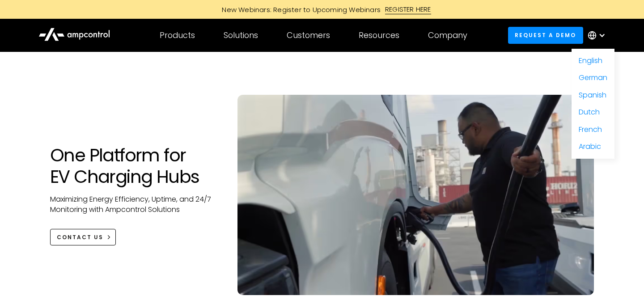 Image resolution: width=644 pixels, height=304 pixels. Describe the element at coordinates (590, 60) in the screenshot. I see `a: English` at that location.